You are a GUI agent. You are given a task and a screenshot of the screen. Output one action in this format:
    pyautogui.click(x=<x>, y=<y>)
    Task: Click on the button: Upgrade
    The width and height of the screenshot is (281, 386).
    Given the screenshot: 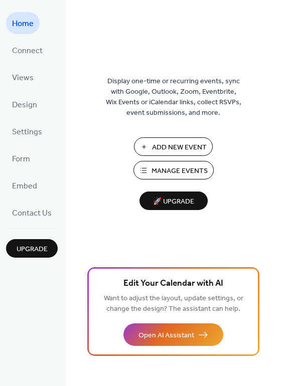 What is the action you would take?
    pyautogui.click(x=32, y=248)
    